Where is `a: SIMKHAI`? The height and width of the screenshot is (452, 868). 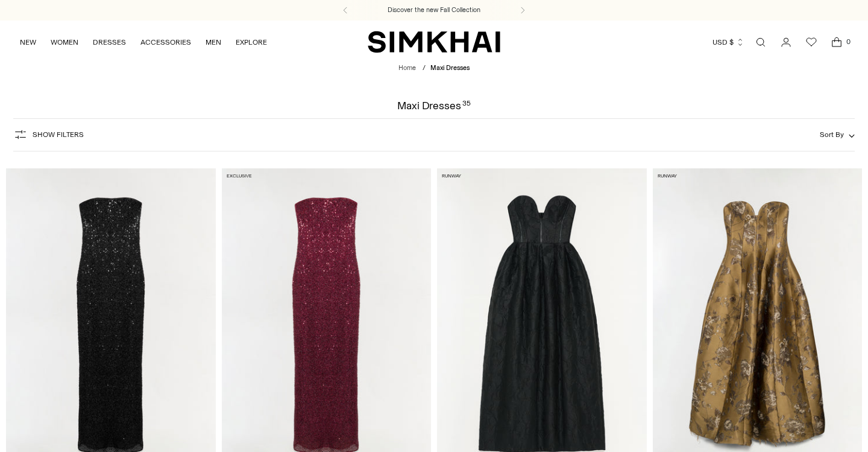
a: SIMKHAI is located at coordinates (434, 42).